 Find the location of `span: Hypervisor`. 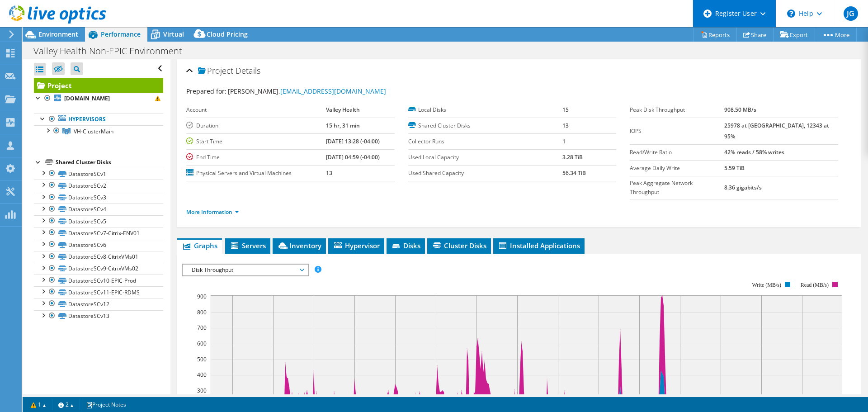

span: Hypervisor is located at coordinates (357, 246).